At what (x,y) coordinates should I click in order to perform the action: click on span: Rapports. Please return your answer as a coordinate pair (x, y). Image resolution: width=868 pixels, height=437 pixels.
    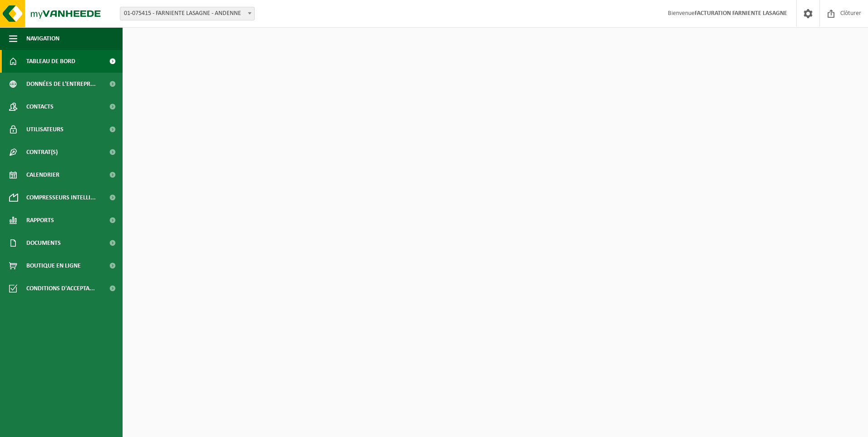
    Looking at the image, I should click on (40, 220).